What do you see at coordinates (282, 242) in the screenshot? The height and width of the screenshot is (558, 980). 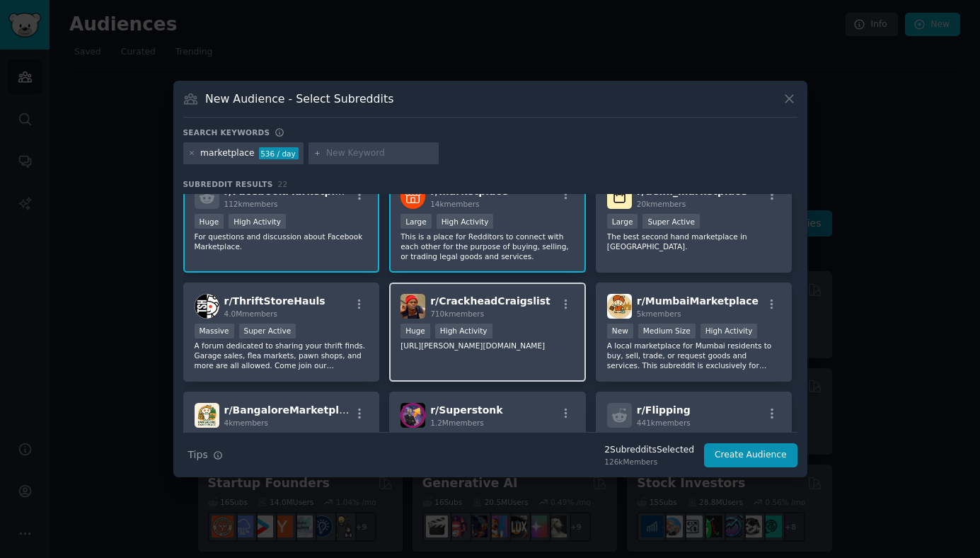 I see `p: For questions and discussion about Facebook Marketplace.` at bounding box center [282, 242].